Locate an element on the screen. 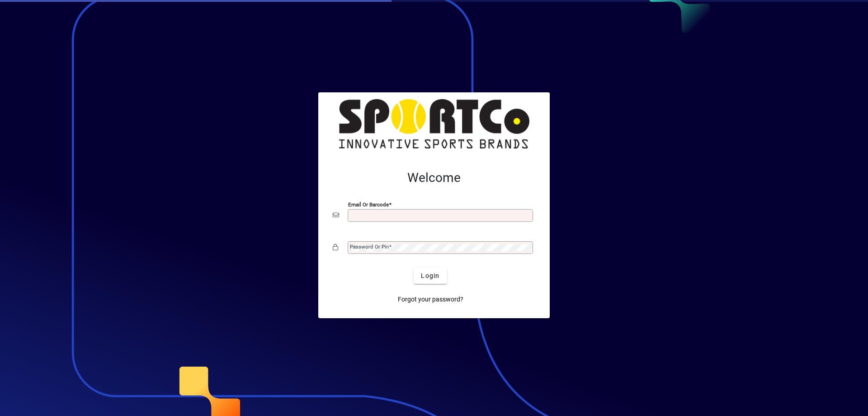 This screenshot has width=868, height=416. span: Login is located at coordinates (430, 275).